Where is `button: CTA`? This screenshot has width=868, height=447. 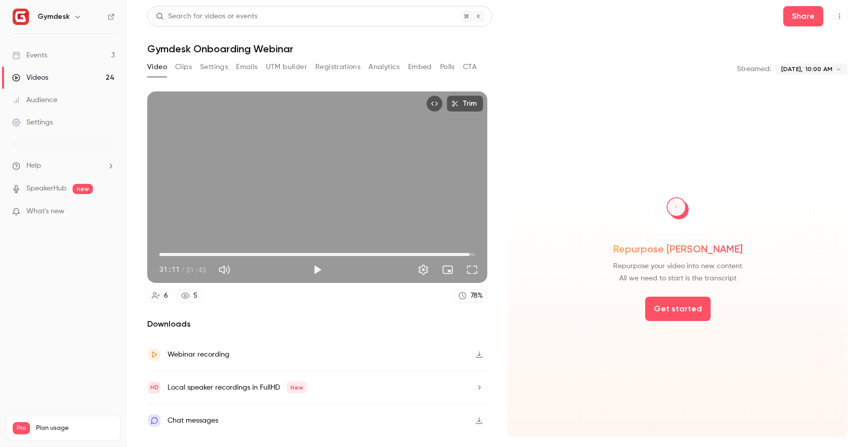
button: CTA is located at coordinates (469, 67).